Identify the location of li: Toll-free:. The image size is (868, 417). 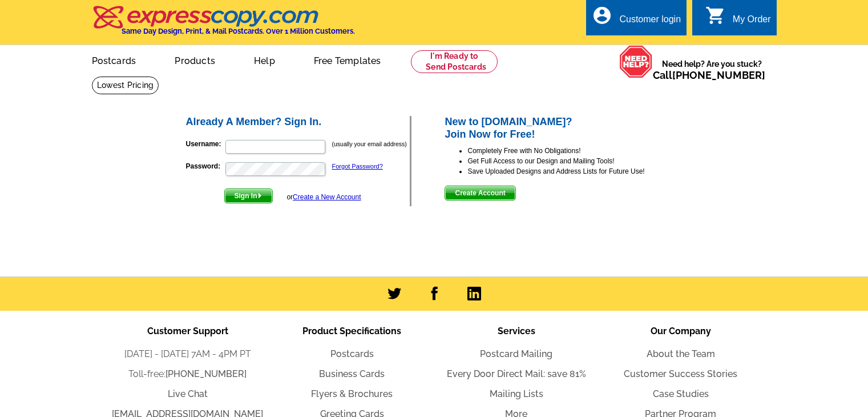
(188, 374).